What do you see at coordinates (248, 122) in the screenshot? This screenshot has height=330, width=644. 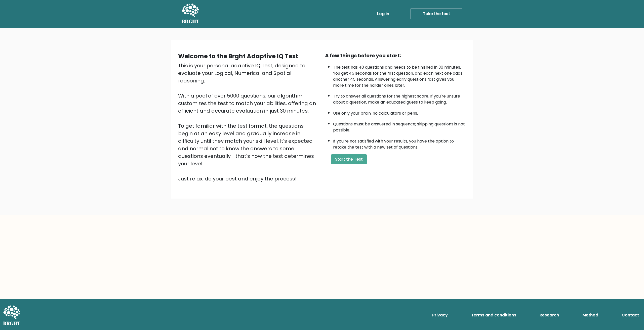 I see `div: This is your personal adaptive IQ Test, designed to evaluate your Logical, Numerical and Spatial ...` at bounding box center [248, 122].